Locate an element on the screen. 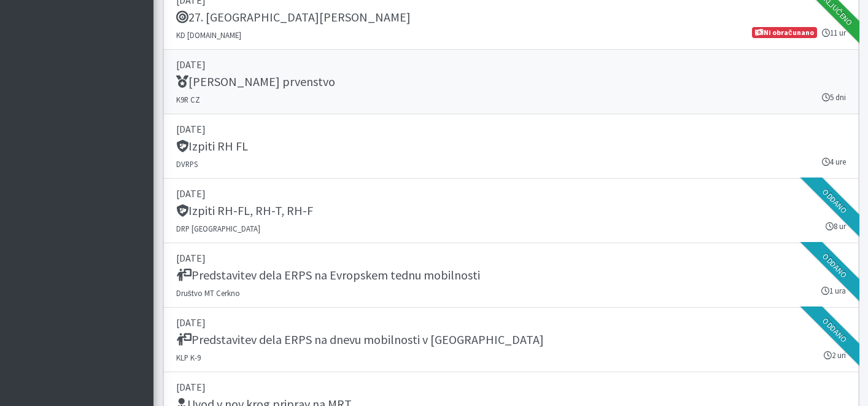  small: DVRPS is located at coordinates (187, 164).